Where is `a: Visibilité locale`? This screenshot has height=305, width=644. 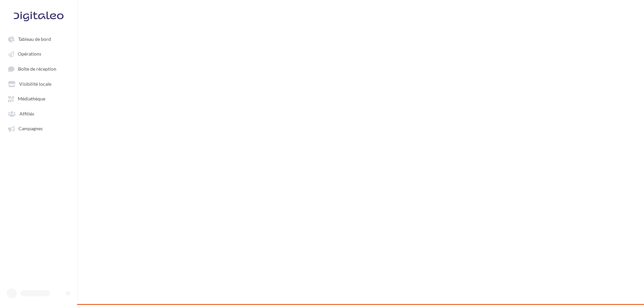 a: Visibilité locale is located at coordinates (39, 84).